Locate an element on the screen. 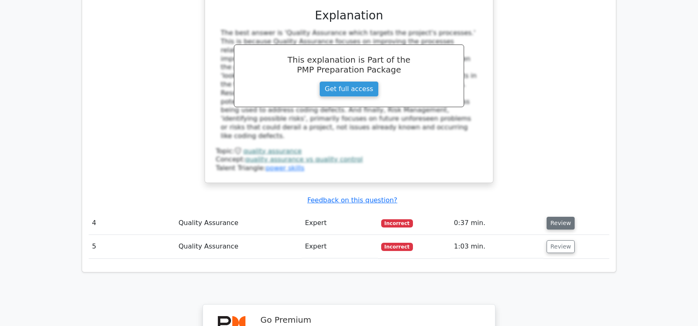 The image size is (698, 326). div: The best answer is 'Quality Assurance which targets the project's processes.' This is because Qua... is located at coordinates (349, 85).